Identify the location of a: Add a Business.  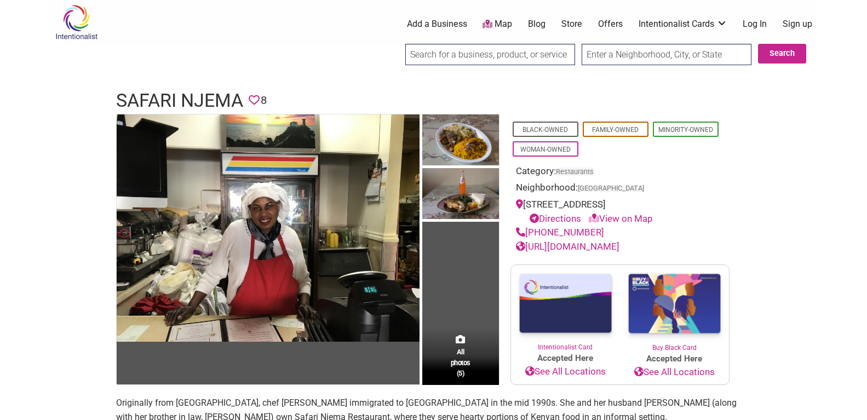
(437, 24).